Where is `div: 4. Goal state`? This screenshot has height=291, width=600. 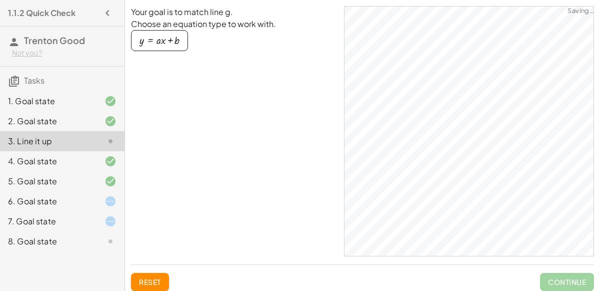
div: 4. Goal state is located at coordinates (48, 161).